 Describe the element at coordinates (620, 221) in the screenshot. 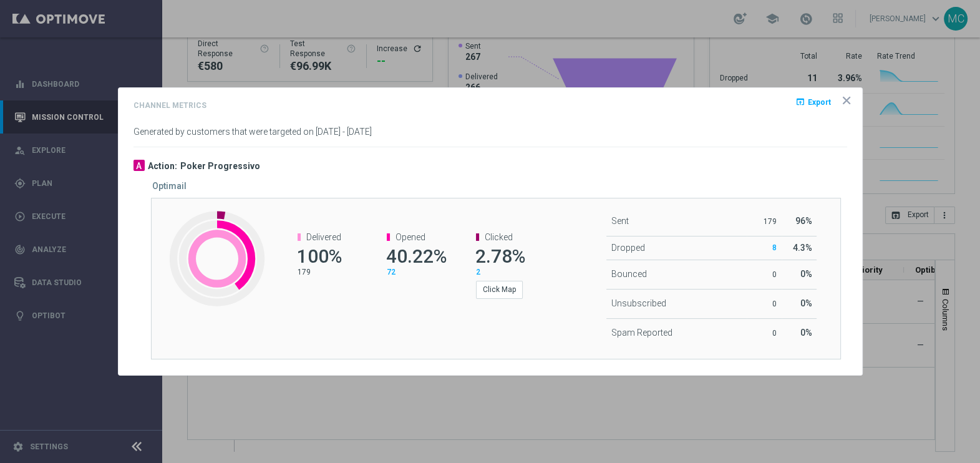

I see `span: Sent` at that location.